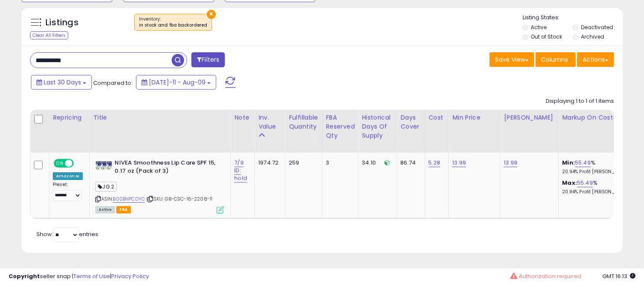 Image resolution: width=644 pixels, height=285 pixels. I want to click on div: FBA Reserved Qty, so click(340, 126).